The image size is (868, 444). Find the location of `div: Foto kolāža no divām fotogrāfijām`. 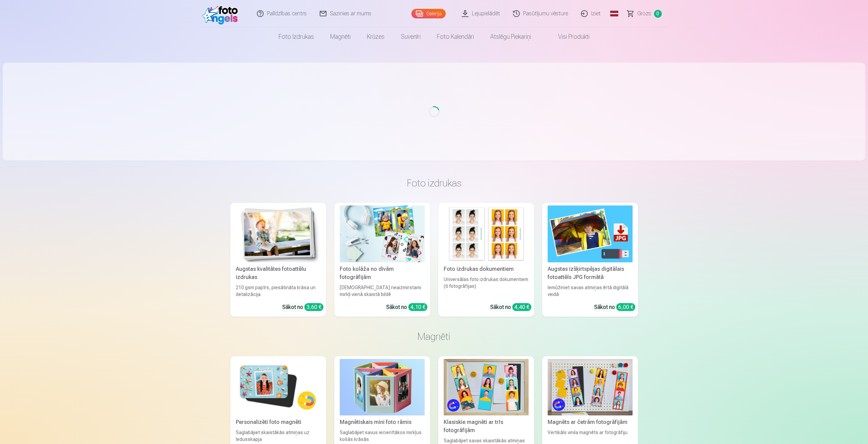

div: Foto kolāža no divām fotogrāfijām is located at coordinates (382, 273).